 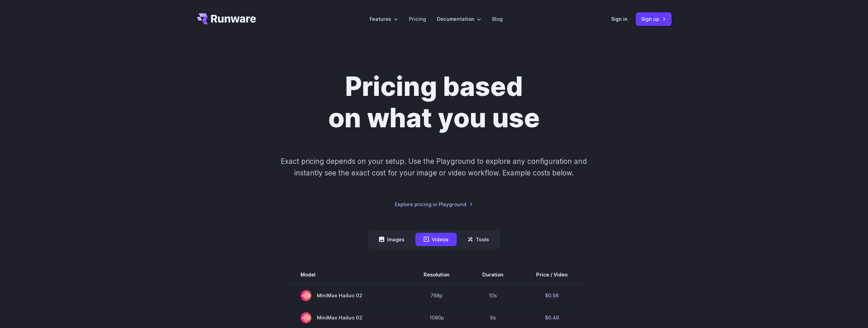 What do you see at coordinates (552, 274) in the screenshot?
I see `th: Price / Video` at bounding box center [552, 274].